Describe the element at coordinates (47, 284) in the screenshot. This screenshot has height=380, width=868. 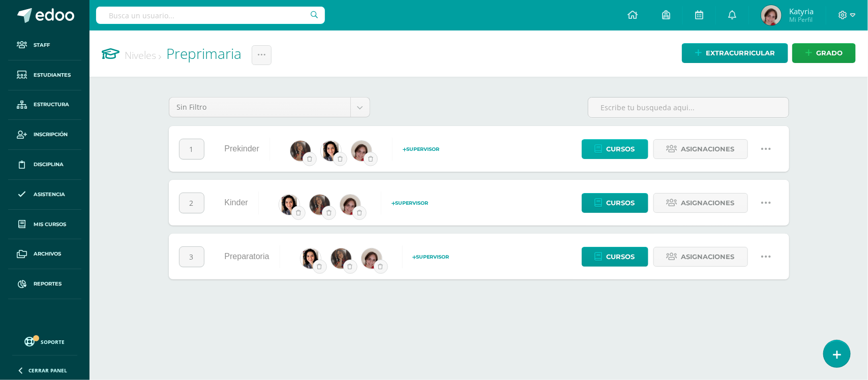
I see `span: Reportes` at that location.